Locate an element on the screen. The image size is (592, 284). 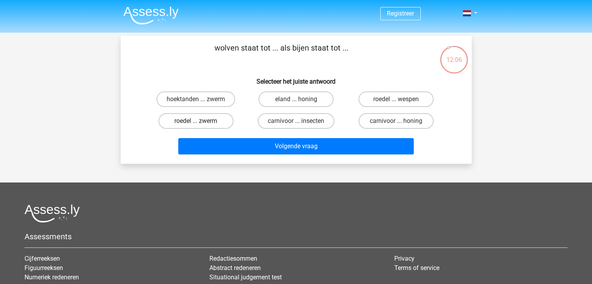
label: roedel ... zwerm is located at coordinates (196, 121).